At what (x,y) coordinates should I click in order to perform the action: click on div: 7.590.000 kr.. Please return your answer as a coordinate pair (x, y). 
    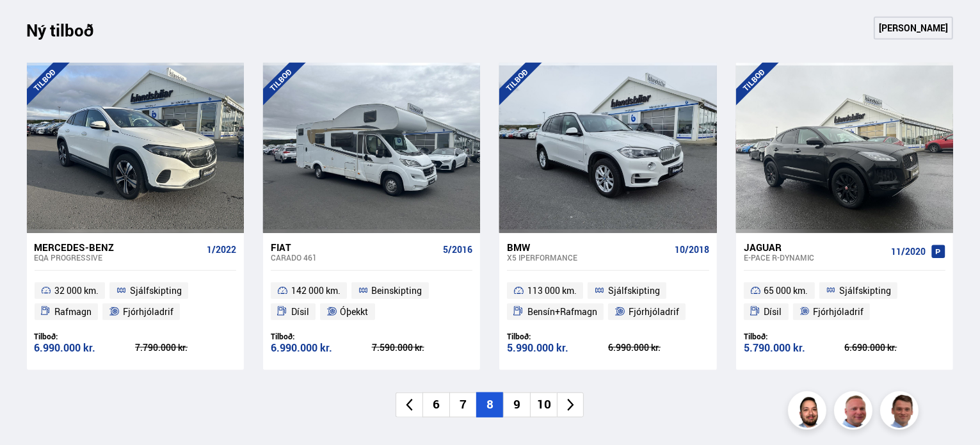
    Looking at the image, I should click on (422, 347).